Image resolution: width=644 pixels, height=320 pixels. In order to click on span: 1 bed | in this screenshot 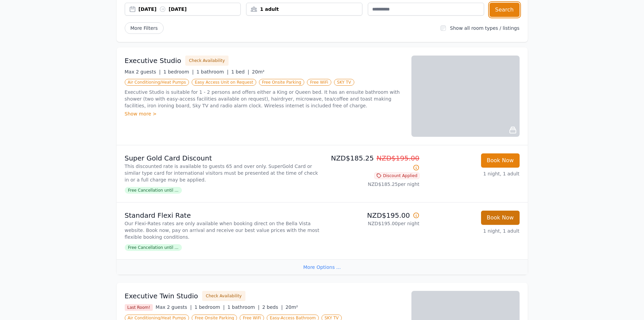, I will do `click(240, 72)`.